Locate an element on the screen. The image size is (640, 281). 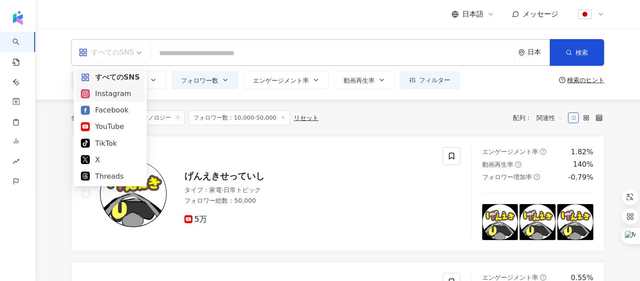
div: 140% is located at coordinates (583, 164).